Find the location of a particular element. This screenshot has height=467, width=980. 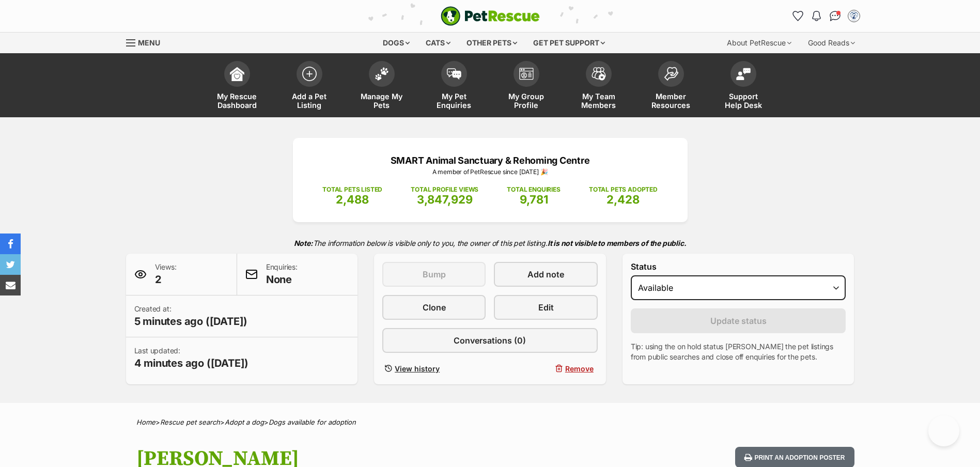

a: Adopt a dog is located at coordinates (244, 422).